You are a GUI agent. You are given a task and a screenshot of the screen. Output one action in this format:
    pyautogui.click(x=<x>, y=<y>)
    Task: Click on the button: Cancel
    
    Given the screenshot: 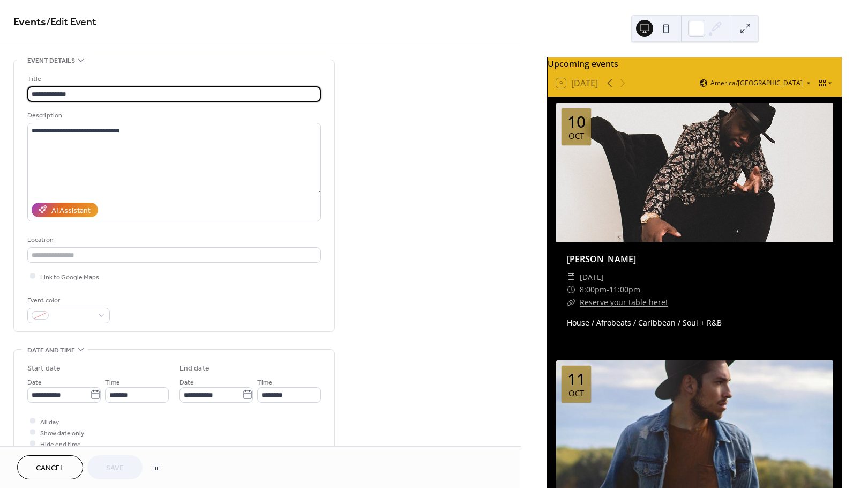 What is the action you would take?
    pyautogui.click(x=50, y=467)
    